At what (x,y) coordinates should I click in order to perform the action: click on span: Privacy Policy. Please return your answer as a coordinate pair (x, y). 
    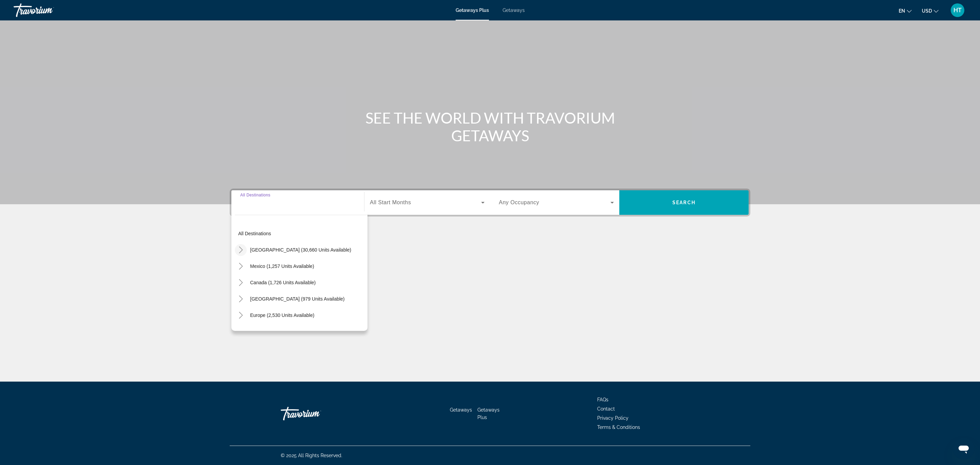
    Looking at the image, I should click on (613, 418).